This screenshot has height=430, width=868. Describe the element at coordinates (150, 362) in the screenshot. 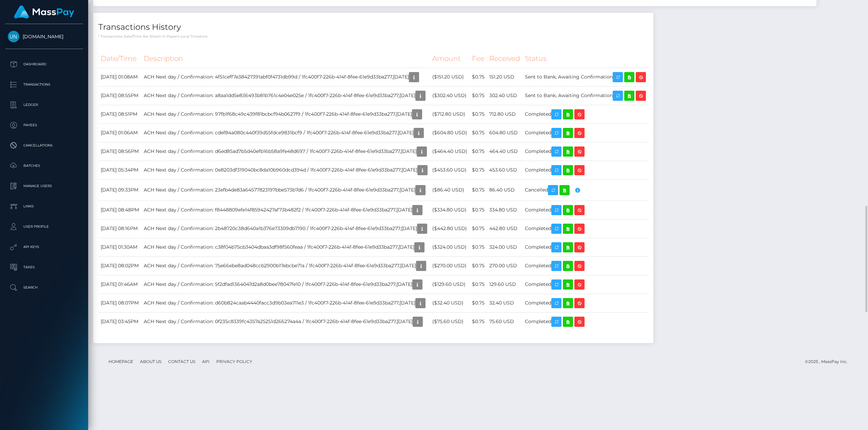

I see `a: About Us` at that location.